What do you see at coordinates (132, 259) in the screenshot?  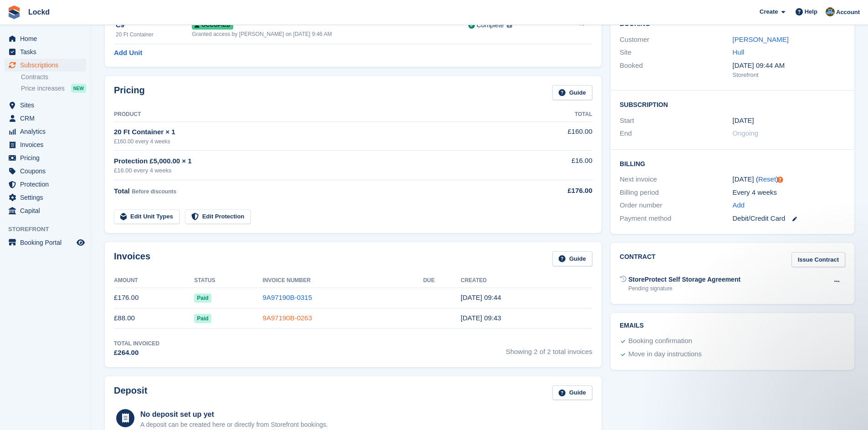 I see `h2: Invoices` at bounding box center [132, 259].